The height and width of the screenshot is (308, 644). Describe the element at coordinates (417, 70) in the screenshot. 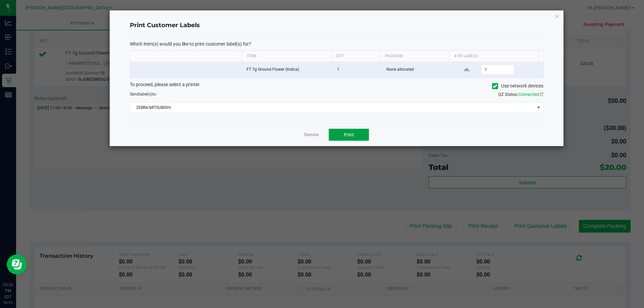

I see `td: None allocated` at that location.